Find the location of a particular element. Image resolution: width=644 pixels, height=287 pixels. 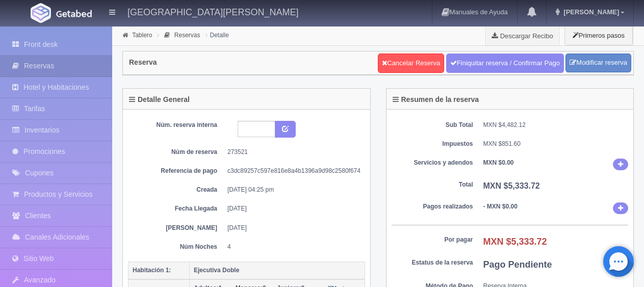

li: Detalle is located at coordinates (217, 35).